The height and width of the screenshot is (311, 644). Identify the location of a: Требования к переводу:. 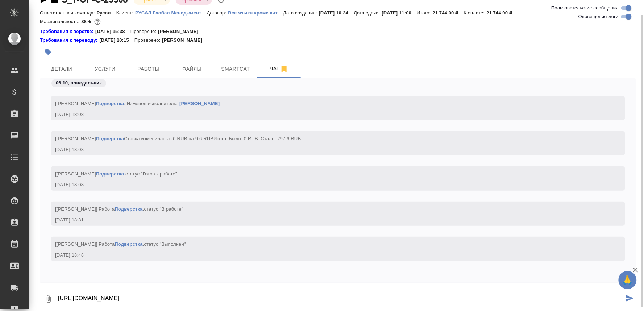
(70, 40).